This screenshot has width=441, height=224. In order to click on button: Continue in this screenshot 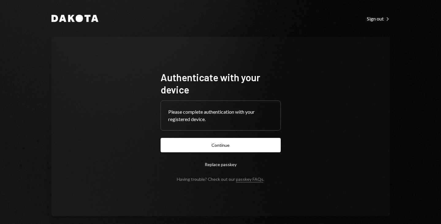, I will do `click(221, 145)`.